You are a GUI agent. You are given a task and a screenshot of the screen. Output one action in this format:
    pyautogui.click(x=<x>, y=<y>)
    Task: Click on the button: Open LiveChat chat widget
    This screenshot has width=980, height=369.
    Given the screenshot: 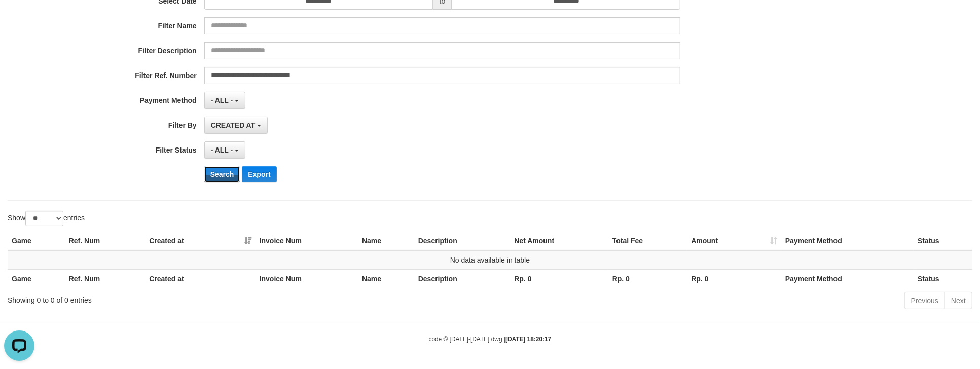 What is the action you would take?
    pyautogui.click(x=19, y=19)
    